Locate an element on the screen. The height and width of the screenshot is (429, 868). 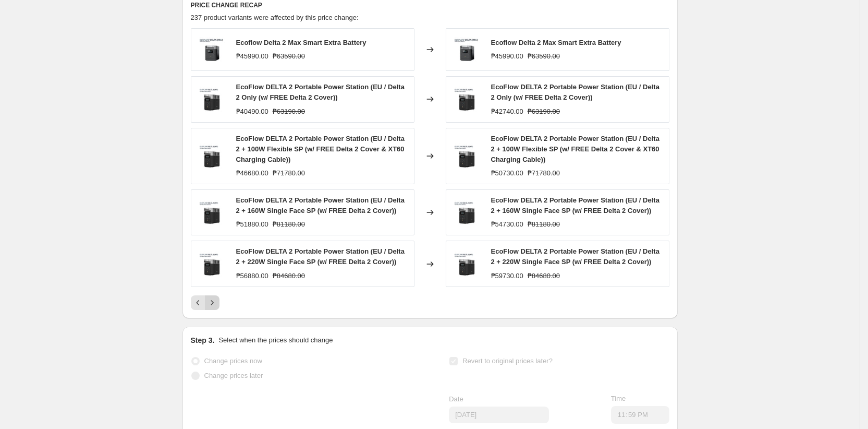
div: ₱56880.00 is located at coordinates (252, 276).